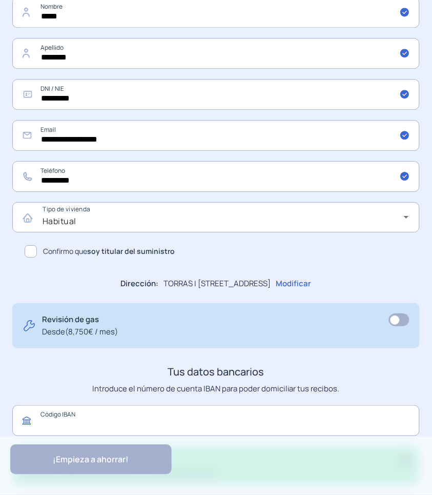  Describe the element at coordinates (109, 251) in the screenshot. I see `span: Confirmo que` at that location.